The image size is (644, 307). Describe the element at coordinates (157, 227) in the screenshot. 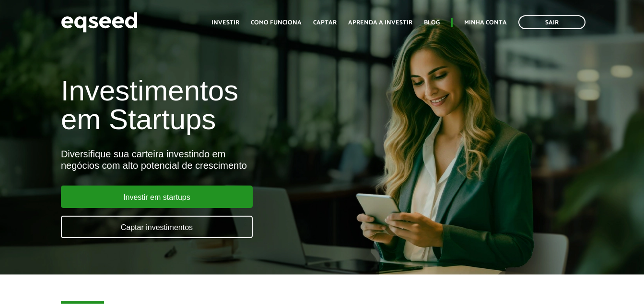

I see `a: Captar investimentos` at that location.